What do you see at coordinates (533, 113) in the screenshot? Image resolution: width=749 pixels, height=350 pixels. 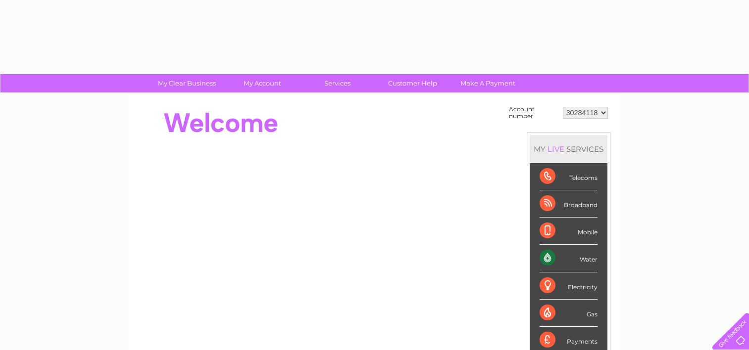 I see `td: Account number` at bounding box center [533, 113].